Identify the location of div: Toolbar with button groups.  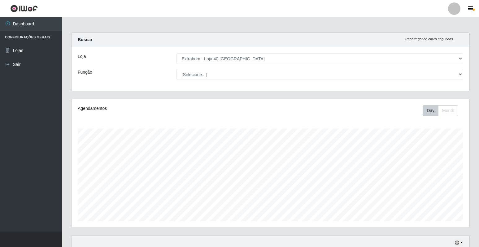
(443, 110).